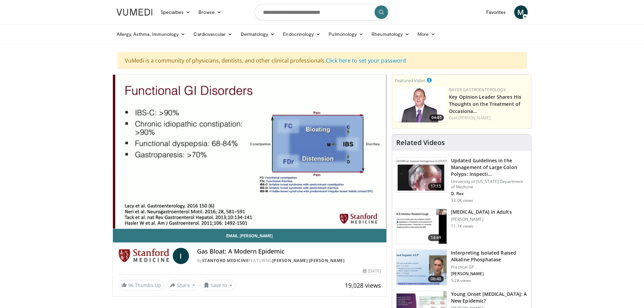  Describe the element at coordinates (436, 186) in the screenshot. I see `span: 17:15` at that location.